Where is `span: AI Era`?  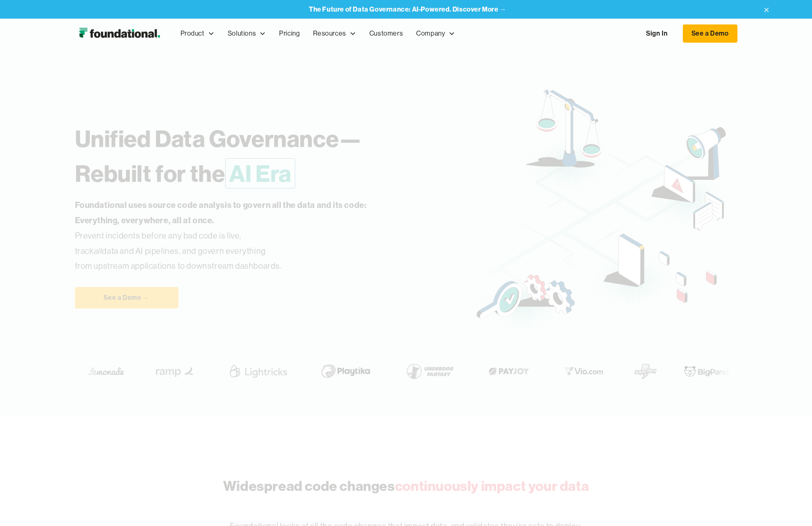
span: AI Era is located at coordinates (260, 173).